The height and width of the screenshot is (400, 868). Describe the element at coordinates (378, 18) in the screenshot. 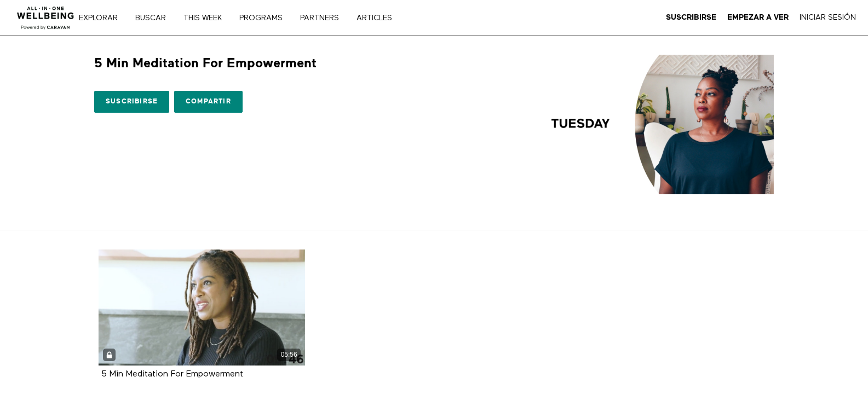

I see `a: ARTICLES` at that location.